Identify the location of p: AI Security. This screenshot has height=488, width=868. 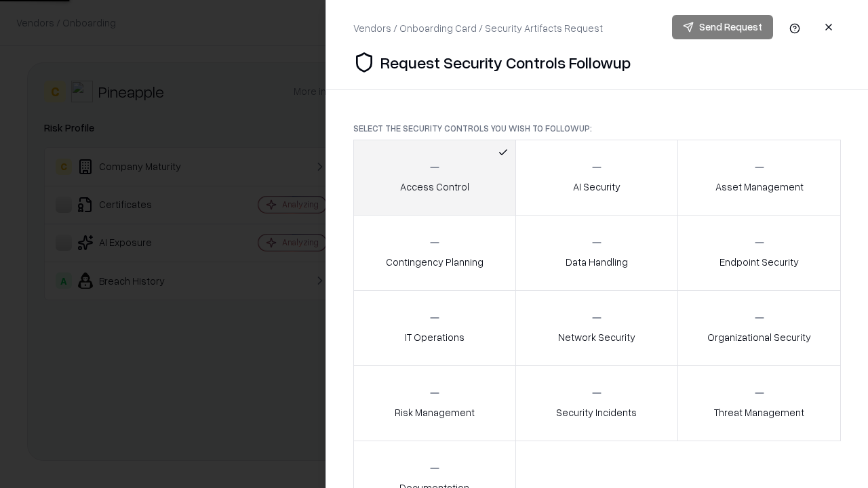
(597, 187).